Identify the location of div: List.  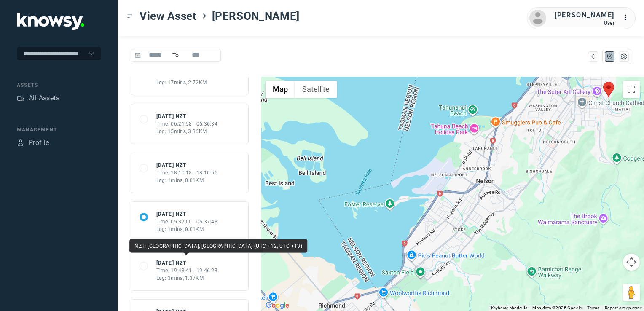
(624, 56).